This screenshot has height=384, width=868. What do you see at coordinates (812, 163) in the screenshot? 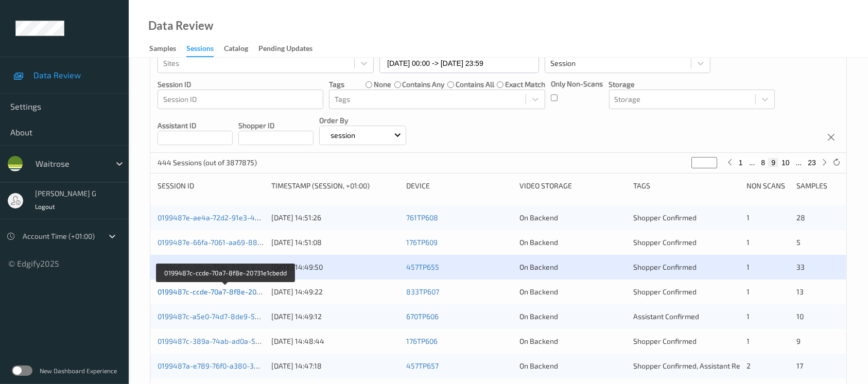
I see `button: 23` at bounding box center [812, 163].